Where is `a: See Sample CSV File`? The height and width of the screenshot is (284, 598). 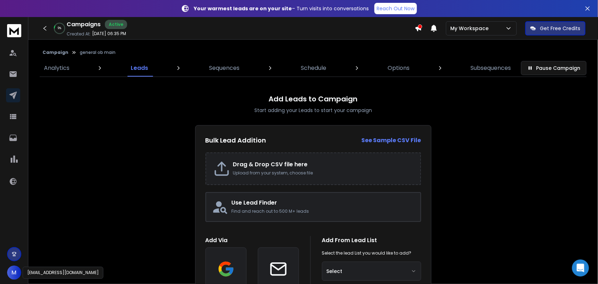 a: See Sample CSV File is located at coordinates (392, 140).